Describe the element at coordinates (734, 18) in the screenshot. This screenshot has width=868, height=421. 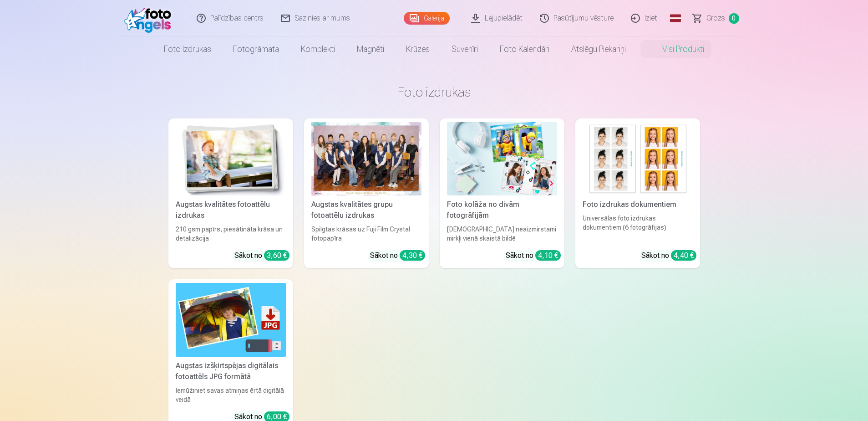
I see `span: 0` at that location.